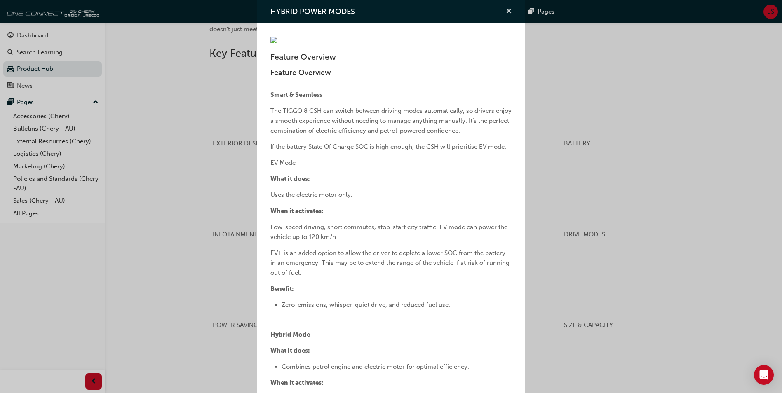 The image size is (782, 393). I want to click on span: Benefit:, so click(282, 289).